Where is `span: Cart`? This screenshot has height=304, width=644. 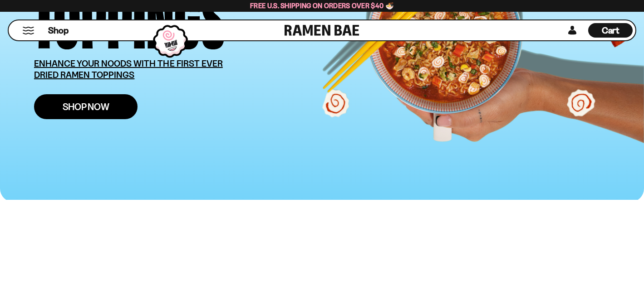
span: Cart is located at coordinates (610, 30).